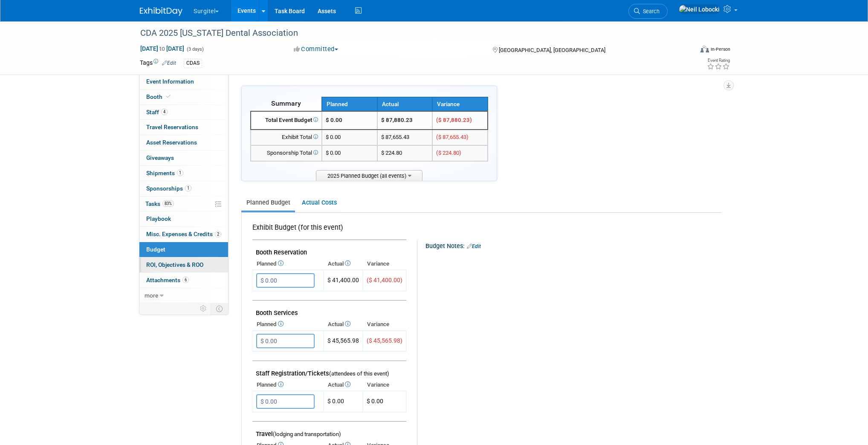  Describe the element at coordinates (319, 202) in the screenshot. I see `a: Actual Costs` at that location.